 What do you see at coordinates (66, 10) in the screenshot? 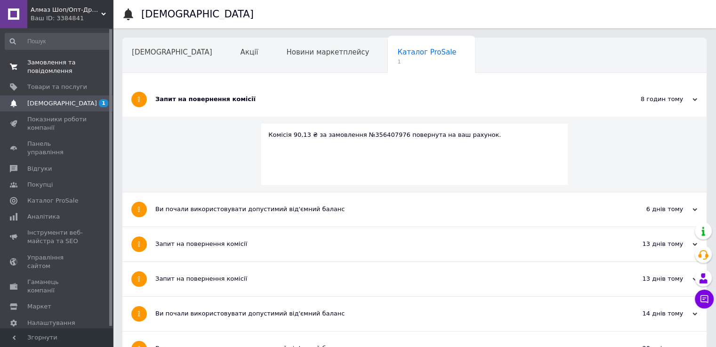
I see `span: Алмаз Шоп/Опт-Дропшипінг- Роздріб` at bounding box center [66, 10].